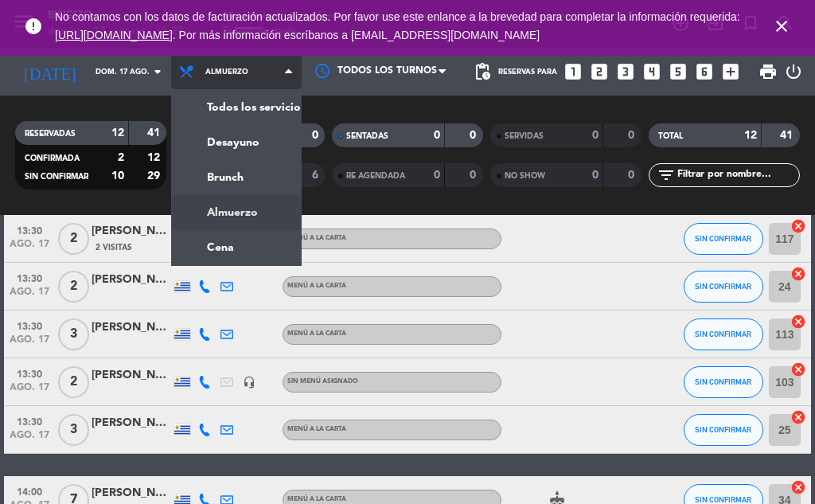 The width and height of the screenshot is (815, 504). What do you see at coordinates (226, 72) in the screenshot?
I see `span: Almuerzo` at bounding box center [226, 72].